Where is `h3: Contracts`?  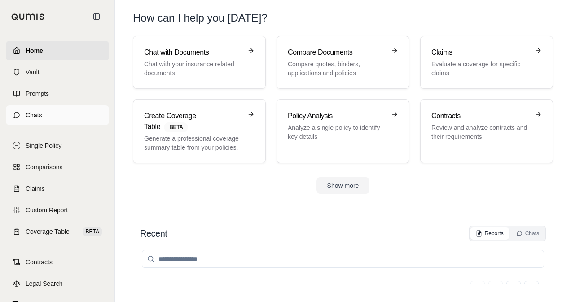 h3: Contracts is located at coordinates (480, 116).